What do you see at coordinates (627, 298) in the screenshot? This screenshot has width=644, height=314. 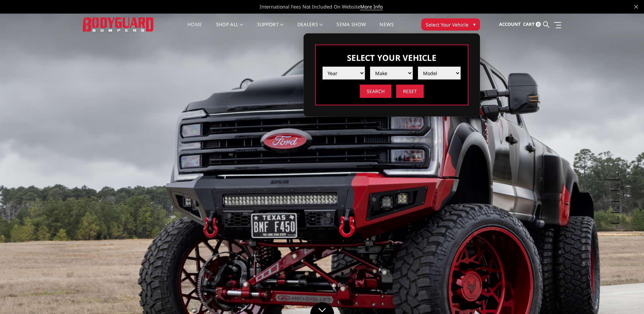 I see `div: Chat Widget` at bounding box center [627, 298].